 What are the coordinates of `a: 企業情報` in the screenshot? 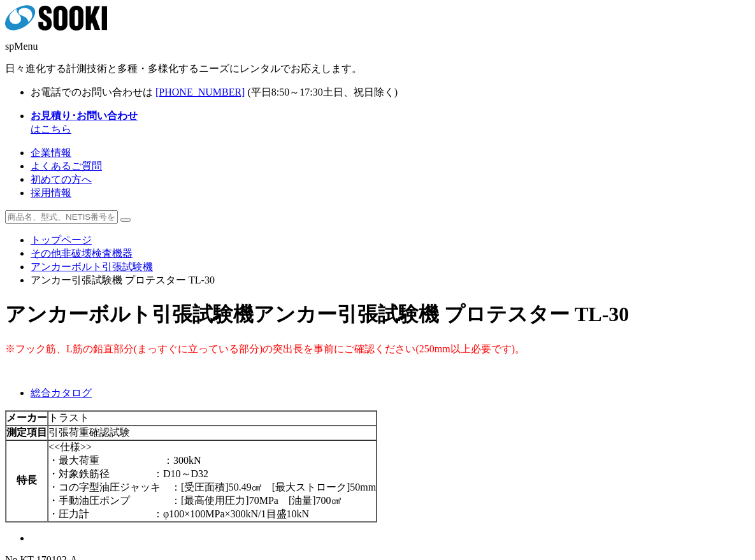 It's located at (51, 152).